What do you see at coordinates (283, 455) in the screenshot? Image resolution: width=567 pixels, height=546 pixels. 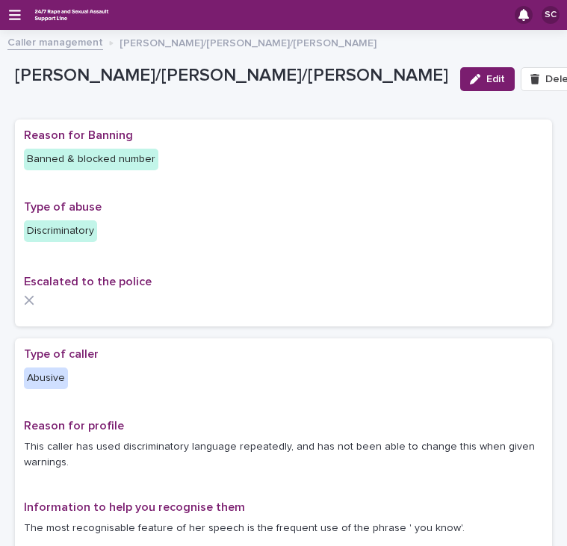 I see `p: This caller has used discriminatory language repeatedly, and has not been able to change this whe...` at bounding box center [283, 455].